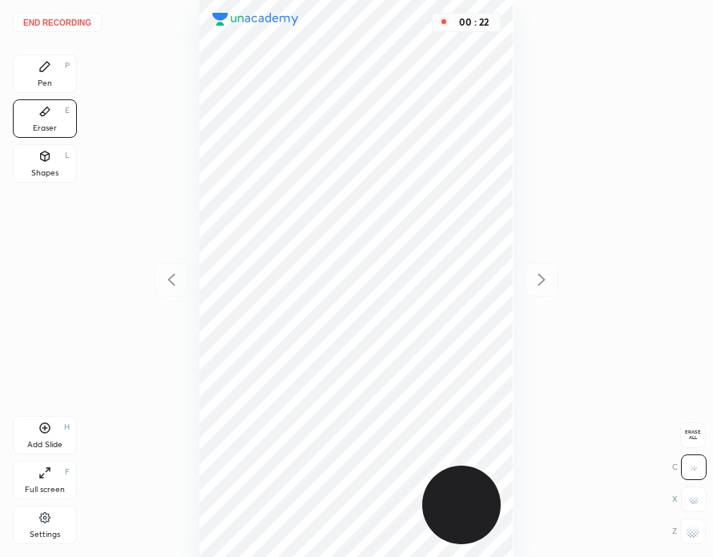  I want to click on div: 00 : 22, so click(474, 22).